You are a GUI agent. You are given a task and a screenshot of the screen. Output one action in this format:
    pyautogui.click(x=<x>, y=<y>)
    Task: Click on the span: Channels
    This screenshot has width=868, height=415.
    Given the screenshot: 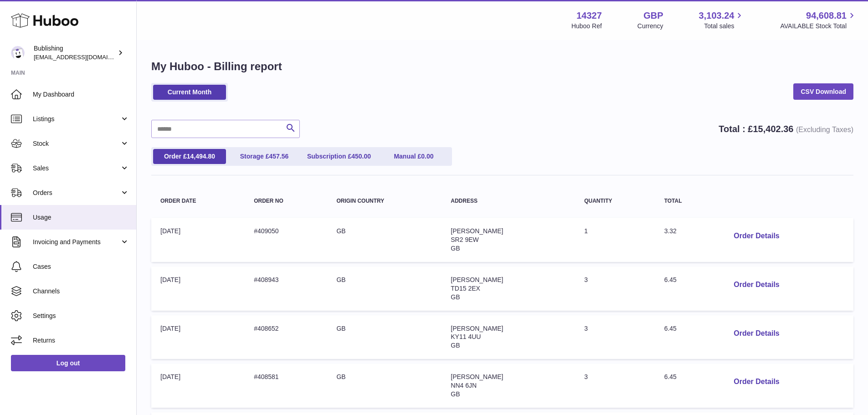 What is the action you would take?
    pyautogui.click(x=81, y=291)
    